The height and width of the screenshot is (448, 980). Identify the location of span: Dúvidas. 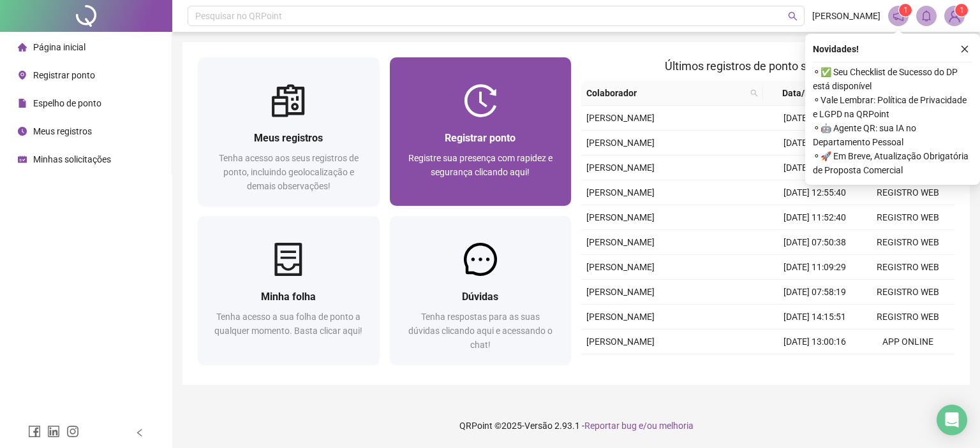
(480, 296).